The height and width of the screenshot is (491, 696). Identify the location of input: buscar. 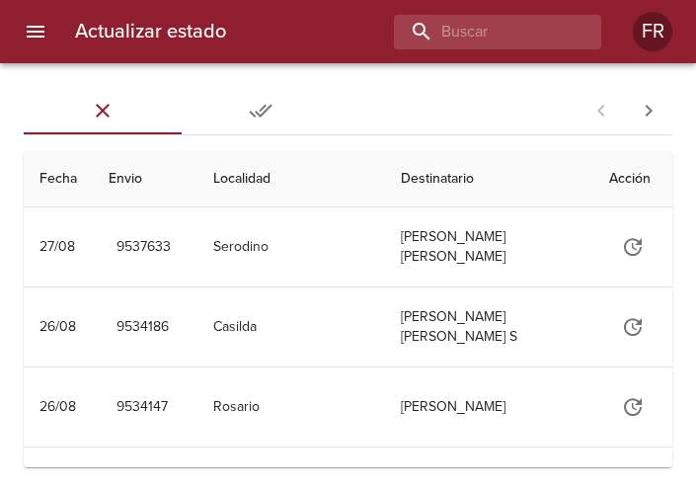
(481, 32).